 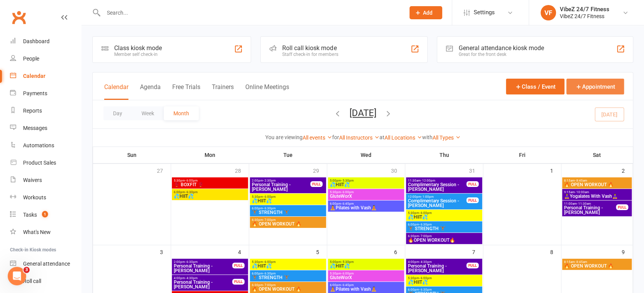 What do you see at coordinates (597, 155) in the screenshot?
I see `th: Sat` at bounding box center [597, 155].